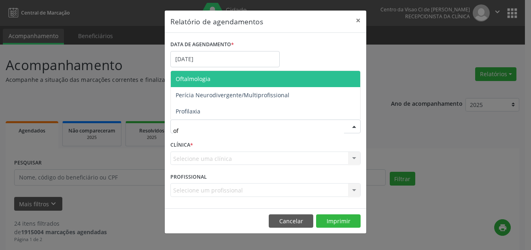 This screenshot has height=250, width=531. Describe the element at coordinates (189, 177) in the screenshot. I see `label: PROFISSIONAL` at that location.